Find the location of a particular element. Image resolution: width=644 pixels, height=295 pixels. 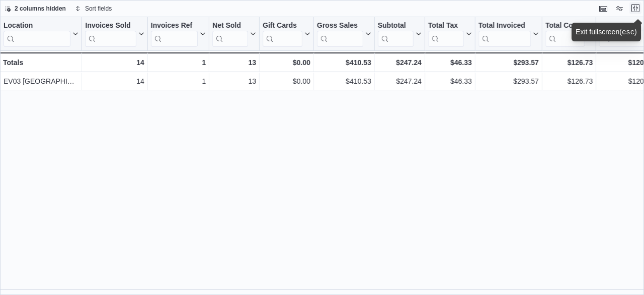

button: Net Sold is located at coordinates (234, 34).